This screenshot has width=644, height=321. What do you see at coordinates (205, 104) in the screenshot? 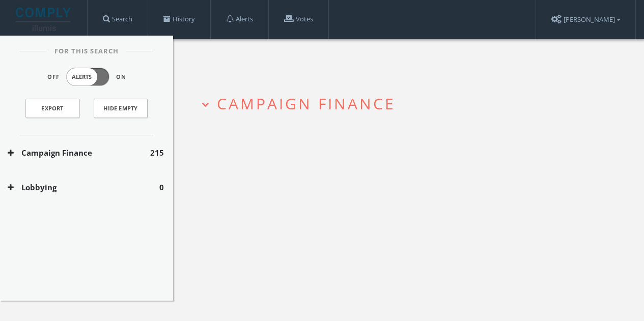
I see `i: expand_more` at bounding box center [205, 104].